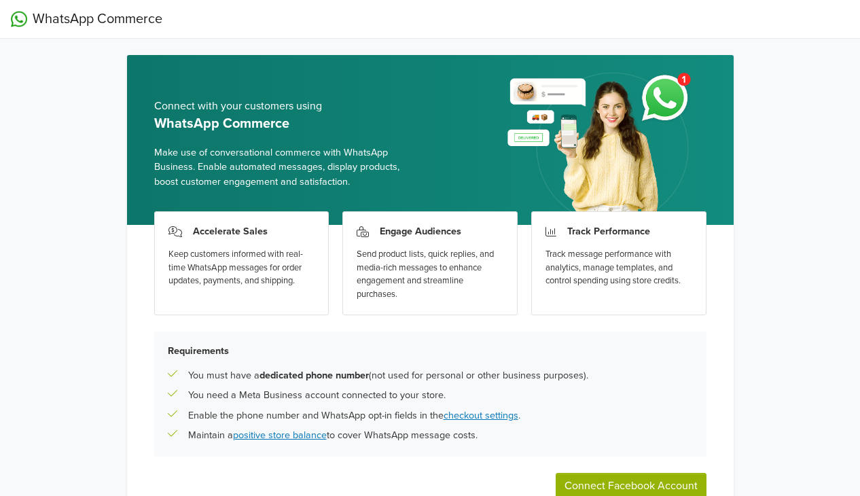  I want to click on img: WhatsApp, so click(19, 19).